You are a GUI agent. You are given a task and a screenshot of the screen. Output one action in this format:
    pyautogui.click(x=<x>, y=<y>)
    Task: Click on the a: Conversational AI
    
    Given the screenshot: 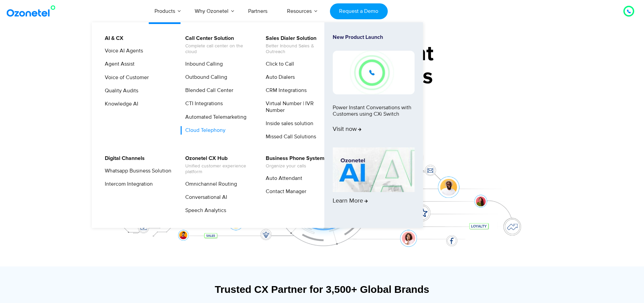 What is the action you would take?
    pyautogui.click(x=205, y=197)
    